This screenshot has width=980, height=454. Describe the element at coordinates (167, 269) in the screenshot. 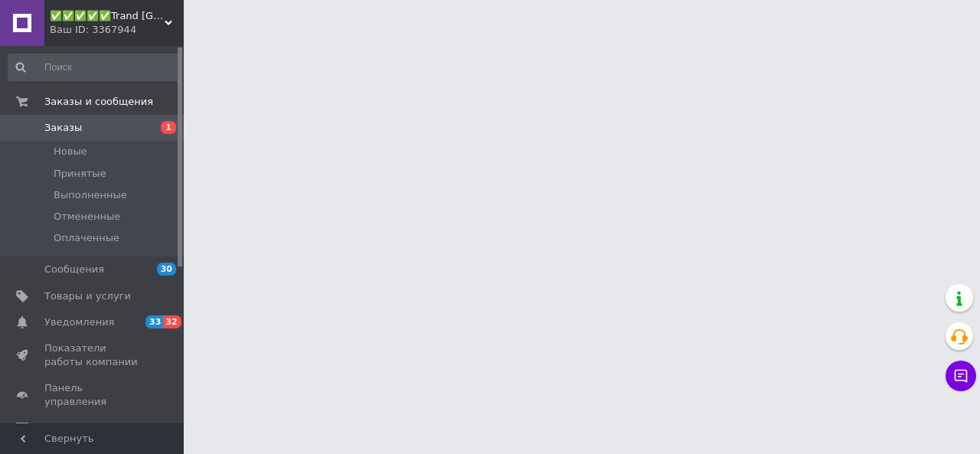

I see `span: 30` at that location.